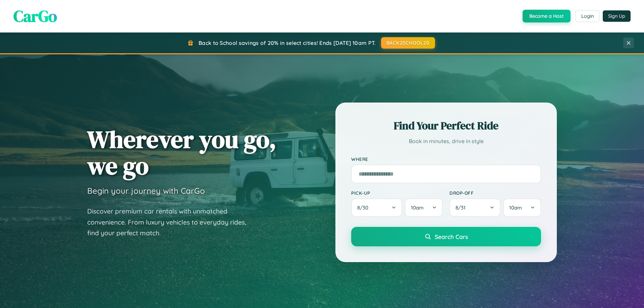  I want to click on span: 8 / 30, so click(364, 207).